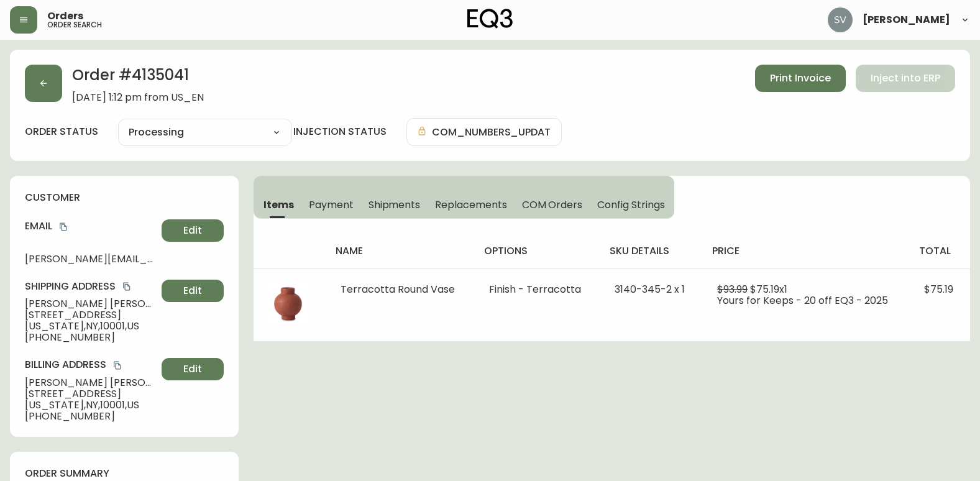 This screenshot has height=481, width=980. What do you see at coordinates (537, 290) in the screenshot?
I see `li: Finish - Terracotta` at bounding box center [537, 290].